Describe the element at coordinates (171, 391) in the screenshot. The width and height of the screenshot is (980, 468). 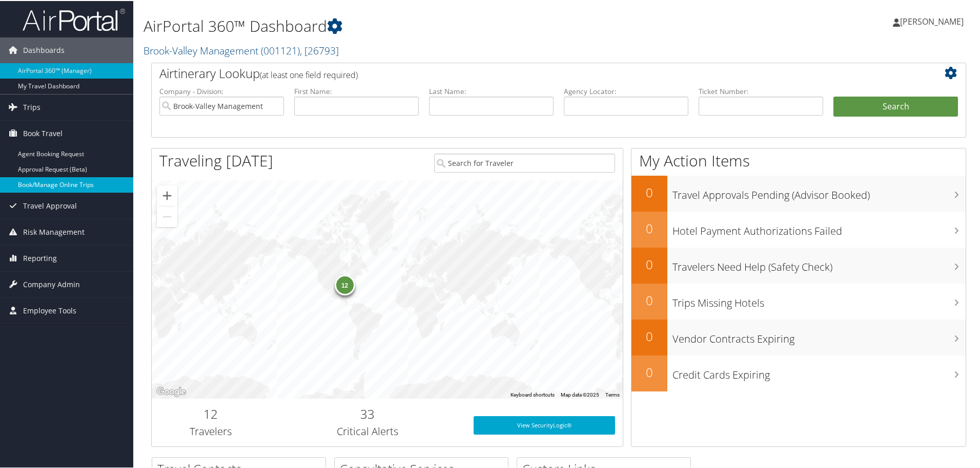
I see `img: Google` at that location.